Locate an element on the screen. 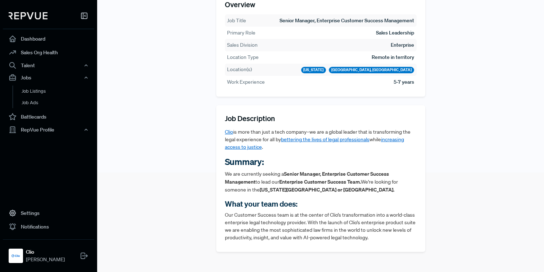 The height and width of the screenshot is (272, 544). strong: Summary: is located at coordinates (244, 162).